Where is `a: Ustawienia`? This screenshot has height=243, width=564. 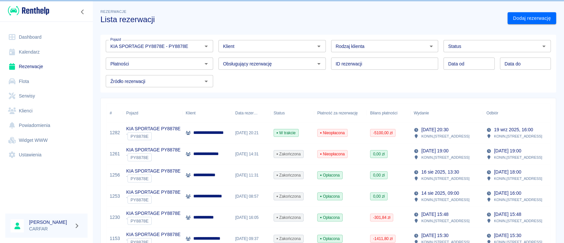 a: Ustawienia is located at coordinates (46, 155).